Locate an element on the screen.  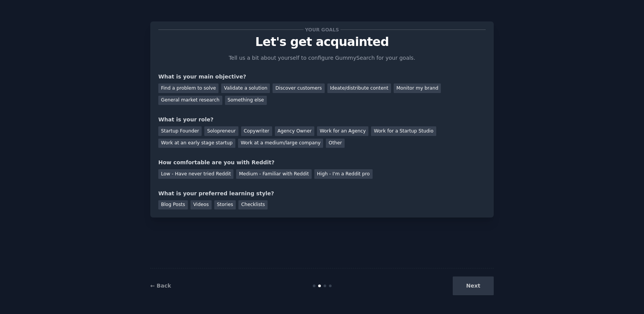
div: Find a problem to solve is located at coordinates (188, 88).